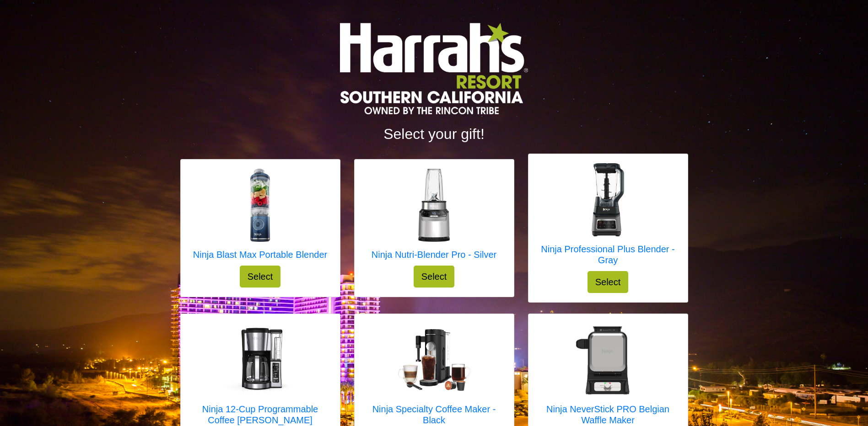 The height and width of the screenshot is (426, 868). I want to click on h5: Ninja Professional Plus Blender - Gray, so click(608, 254).